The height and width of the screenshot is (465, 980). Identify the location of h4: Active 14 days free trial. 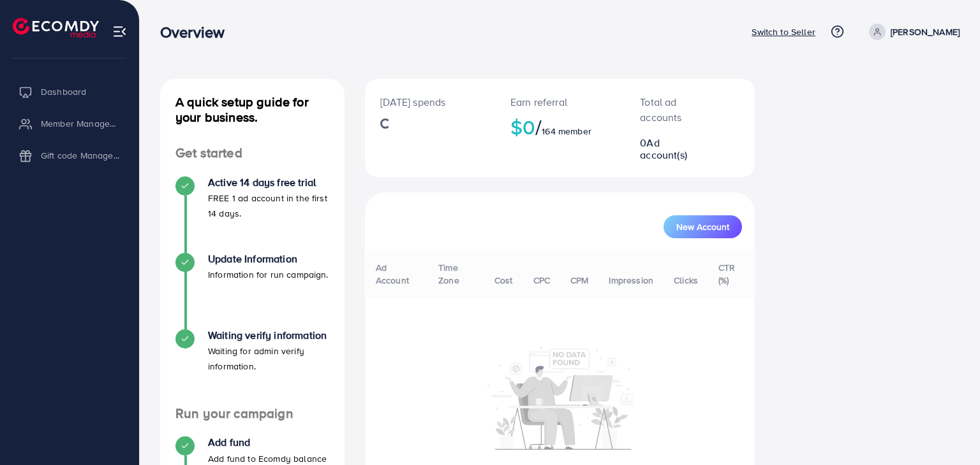
(269, 182).